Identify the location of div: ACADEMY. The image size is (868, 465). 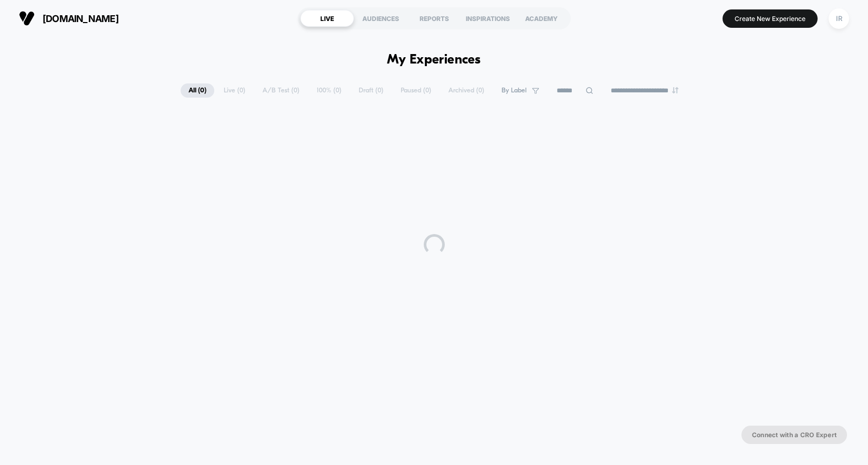
(541, 19).